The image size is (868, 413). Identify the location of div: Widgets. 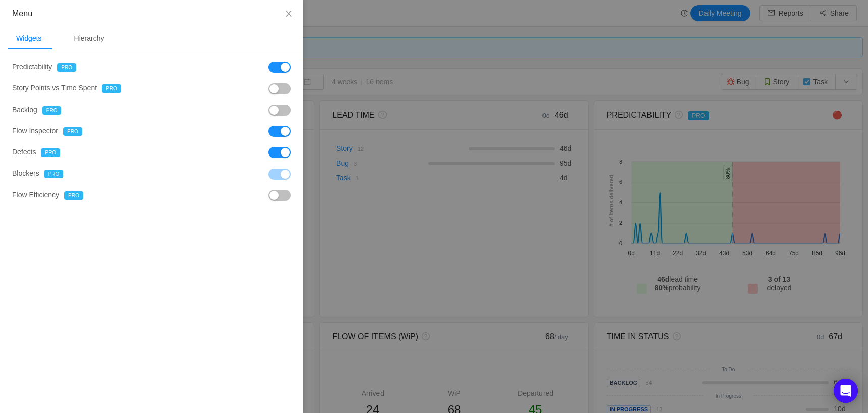
(28, 38).